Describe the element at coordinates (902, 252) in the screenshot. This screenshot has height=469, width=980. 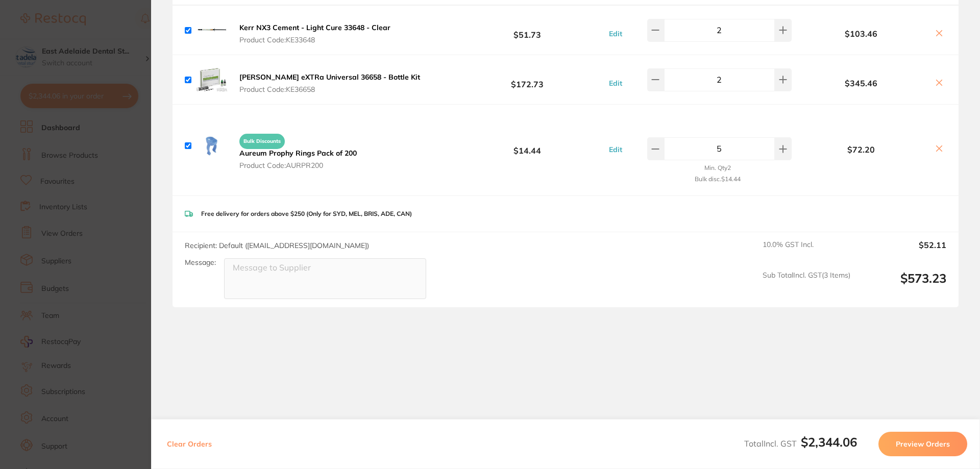
I see `output: $52.11` at that location.